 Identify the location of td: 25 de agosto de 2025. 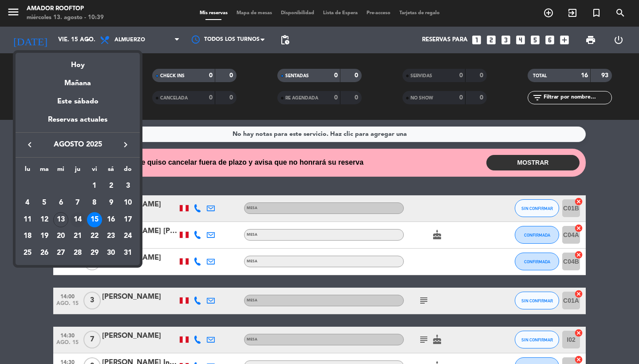
(27, 253).